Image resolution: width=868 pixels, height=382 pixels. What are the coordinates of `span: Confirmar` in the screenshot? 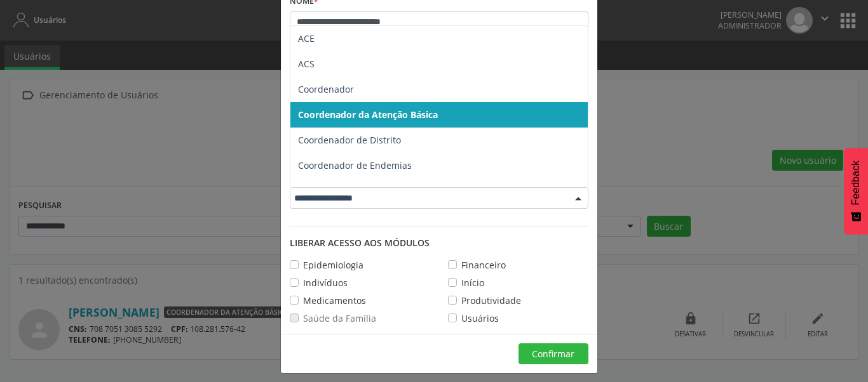 It's located at (553, 354).